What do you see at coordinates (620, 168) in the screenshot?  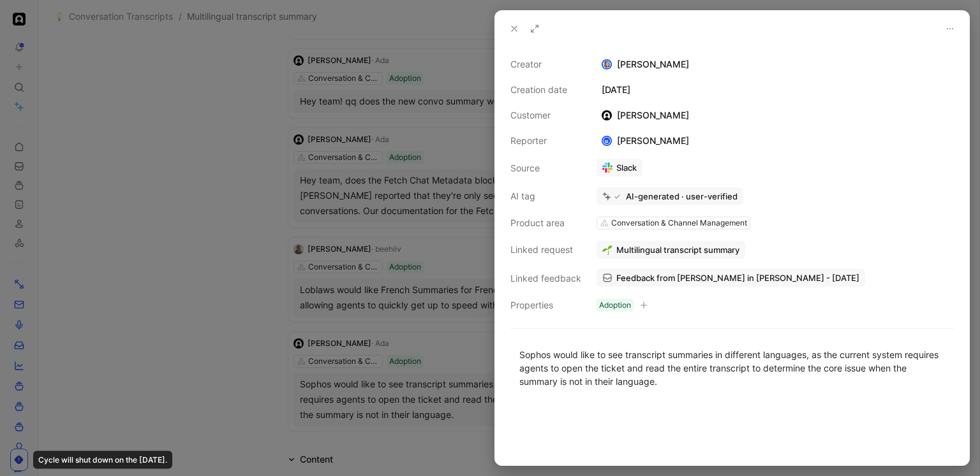 I see `a: Slack` at bounding box center [620, 168].